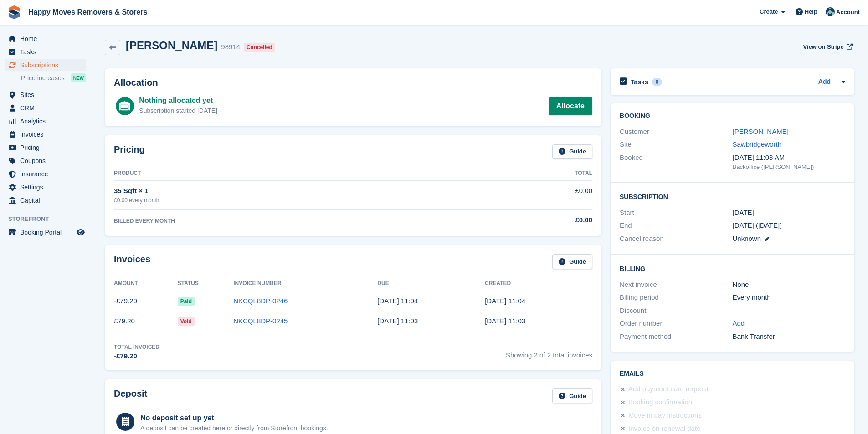 Image resolution: width=868 pixels, height=434 pixels. Describe the element at coordinates (178, 101) in the screenshot. I see `div: Nothing allocated yet` at that location.